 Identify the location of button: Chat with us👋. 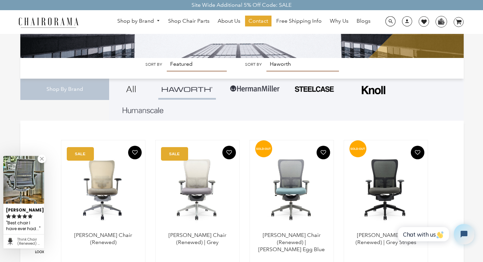
(31, 16).